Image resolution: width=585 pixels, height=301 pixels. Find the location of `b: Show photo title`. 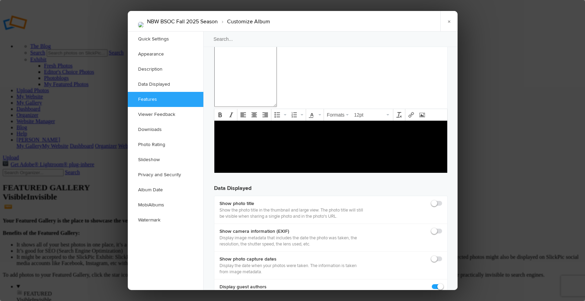

b: Show photo title is located at coordinates (291, 204).